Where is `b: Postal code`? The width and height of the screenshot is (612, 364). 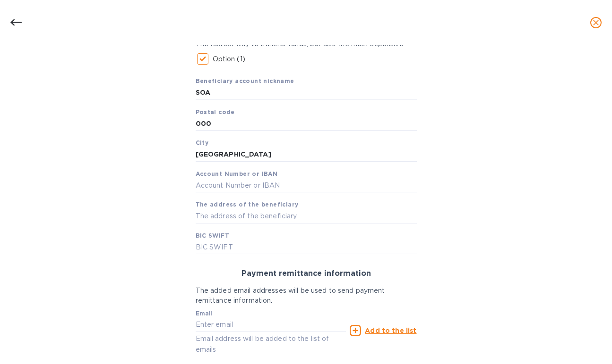
b: Postal code is located at coordinates (215, 111).